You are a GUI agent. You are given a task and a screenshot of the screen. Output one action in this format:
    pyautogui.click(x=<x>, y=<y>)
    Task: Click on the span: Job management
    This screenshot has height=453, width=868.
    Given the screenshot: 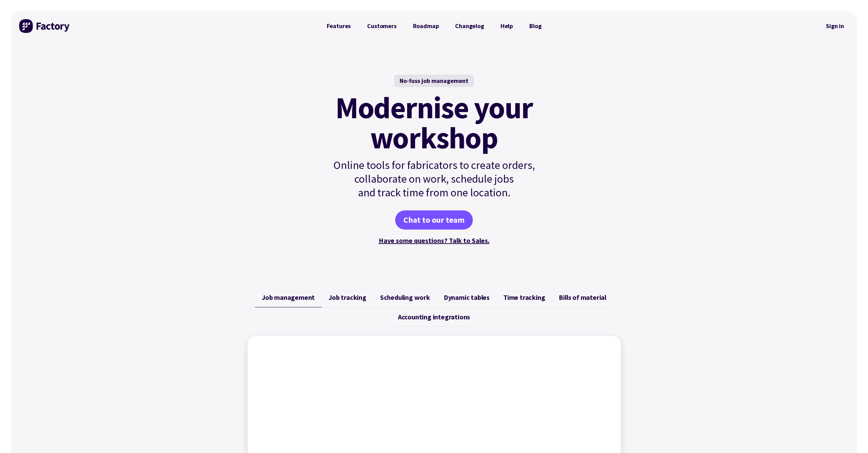 What is the action you would take?
    pyautogui.click(x=288, y=297)
    